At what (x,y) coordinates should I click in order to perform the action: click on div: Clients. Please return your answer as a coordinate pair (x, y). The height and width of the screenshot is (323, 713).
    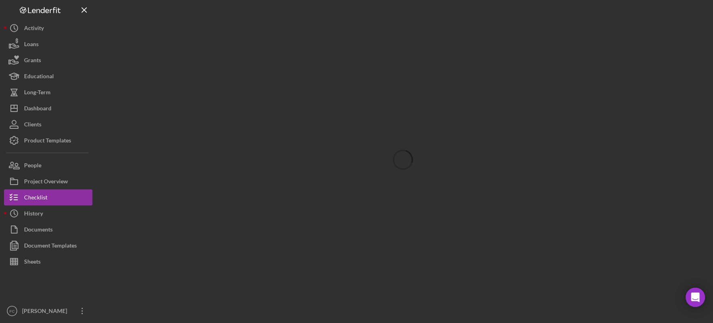
    Looking at the image, I should click on (33, 125).